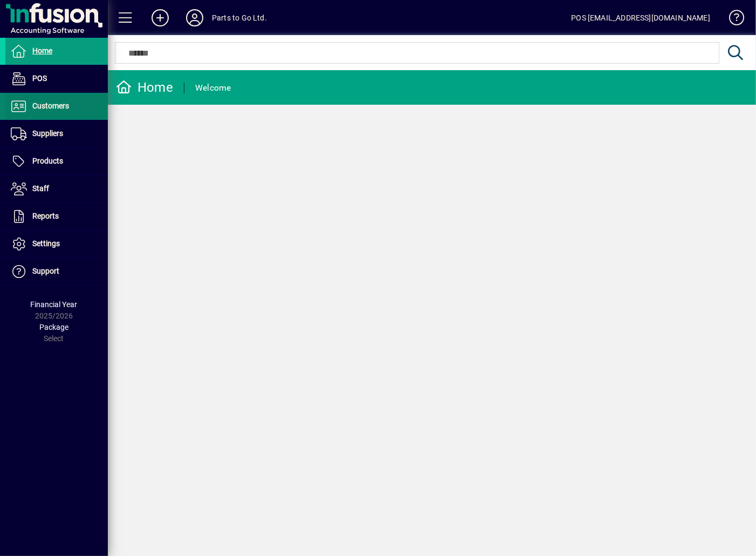  What do you see at coordinates (195, 18) in the screenshot?
I see `button: Profile` at bounding box center [195, 18].